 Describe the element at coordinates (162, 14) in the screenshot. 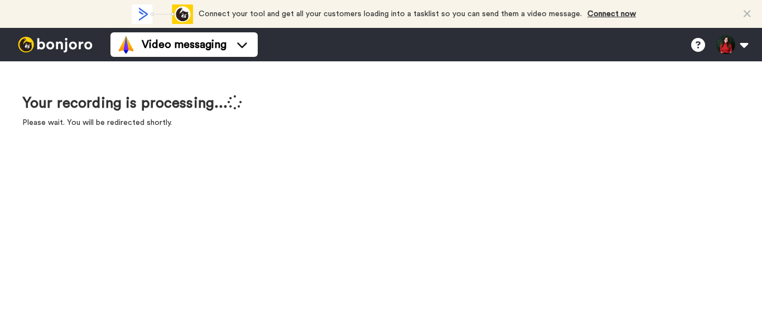

I see `div: animation` at that location.